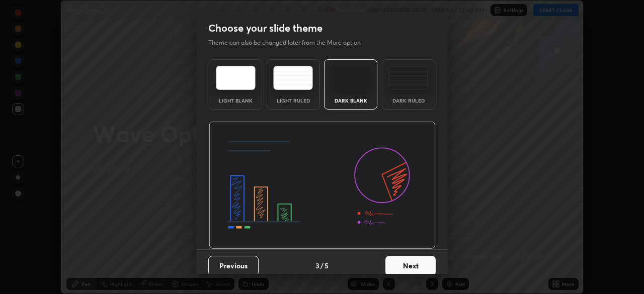 The image size is (644, 294). What do you see at coordinates (351, 101) in the screenshot?
I see `div: Dark Blank` at bounding box center [351, 101].